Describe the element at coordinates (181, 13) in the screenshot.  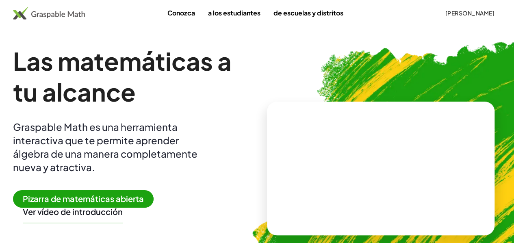
I see `a: Conozca` at that location.